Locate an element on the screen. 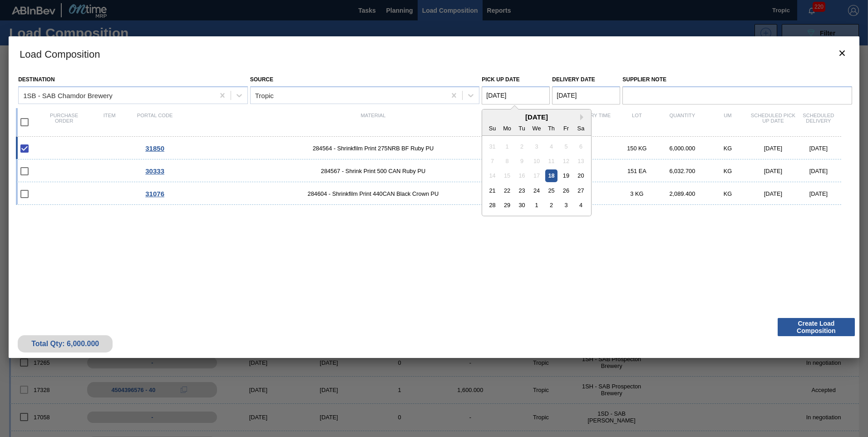 This screenshot has width=868, height=437. div: Choose Saturday, September 20th, 2025 is located at coordinates (580, 175).